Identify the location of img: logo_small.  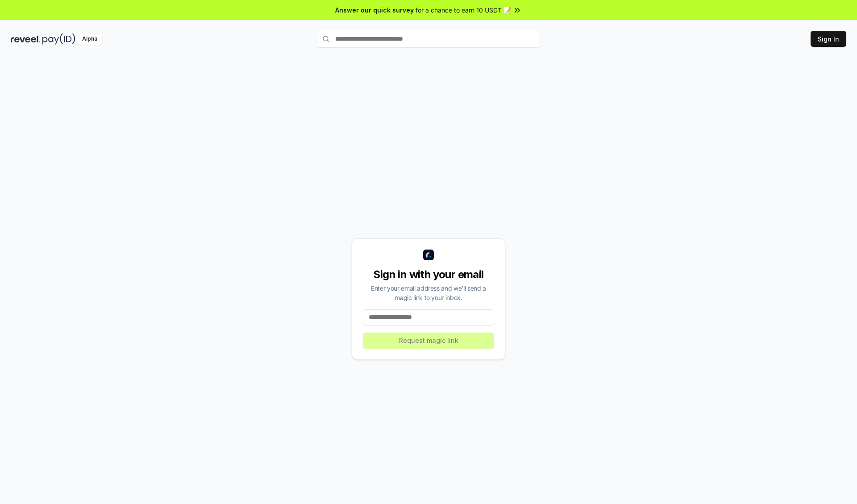
(429, 255).